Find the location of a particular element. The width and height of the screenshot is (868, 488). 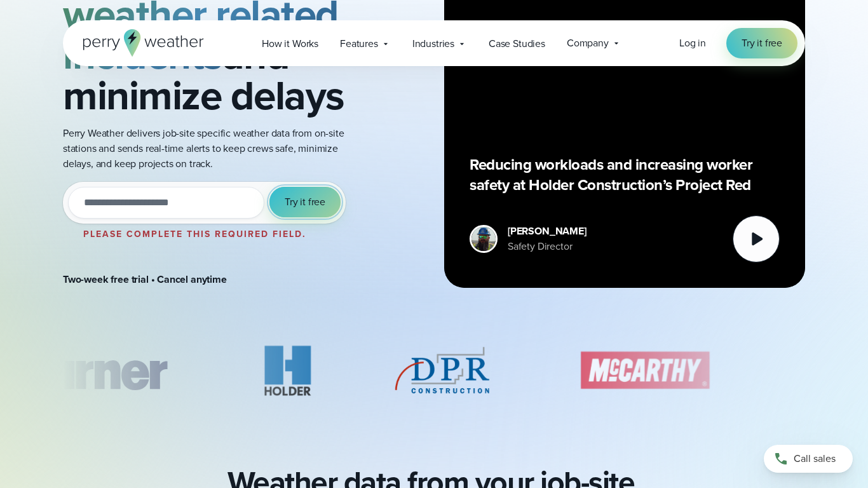

a: Try it free is located at coordinates (762, 43).